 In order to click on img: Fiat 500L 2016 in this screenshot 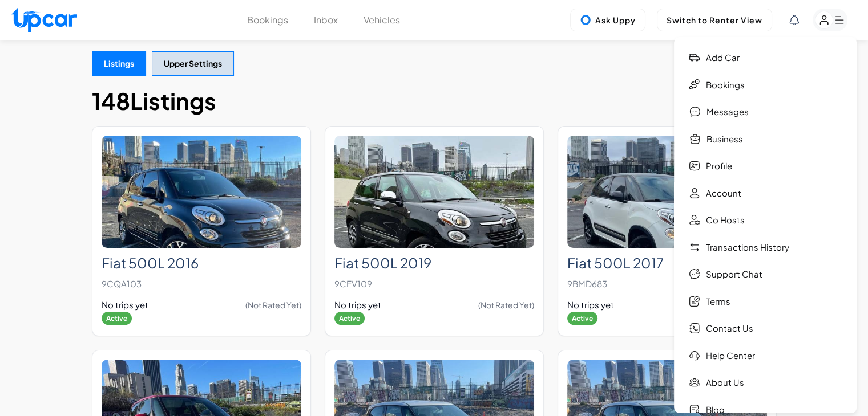, I will do `click(201, 192)`.